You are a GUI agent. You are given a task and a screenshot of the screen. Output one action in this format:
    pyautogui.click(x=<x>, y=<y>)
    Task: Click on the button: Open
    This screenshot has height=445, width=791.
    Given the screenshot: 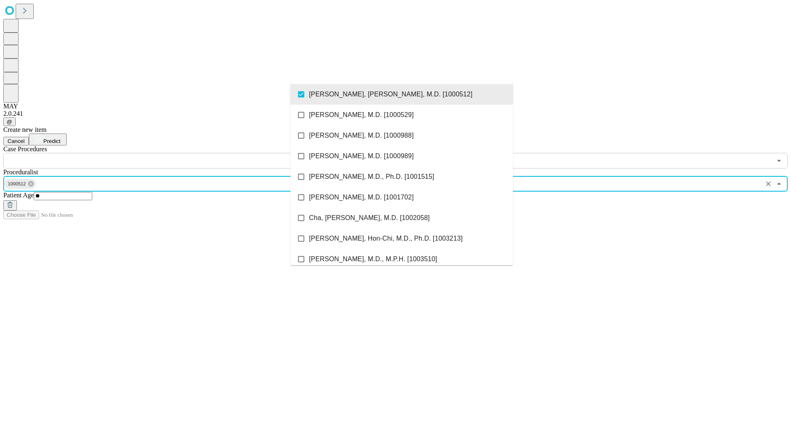 What is the action you would take?
    pyautogui.click(x=779, y=161)
    